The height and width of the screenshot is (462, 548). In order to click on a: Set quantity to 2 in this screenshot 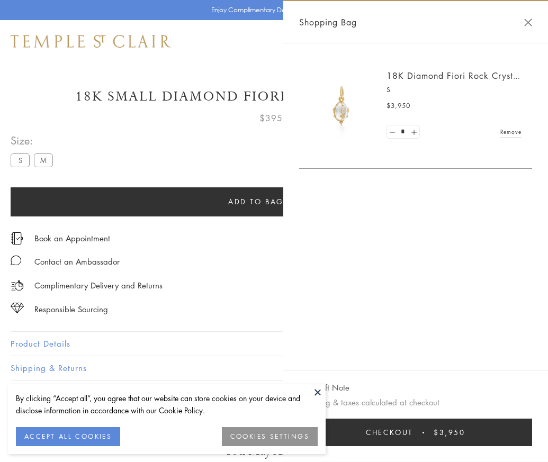, I will do `click(414, 132)`.